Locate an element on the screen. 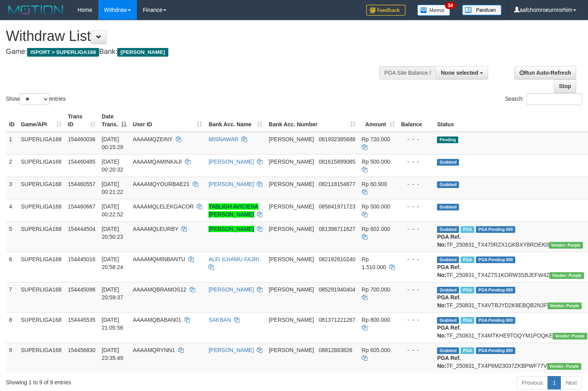  span: Copy 082118154877 to clipboard is located at coordinates (337, 184).